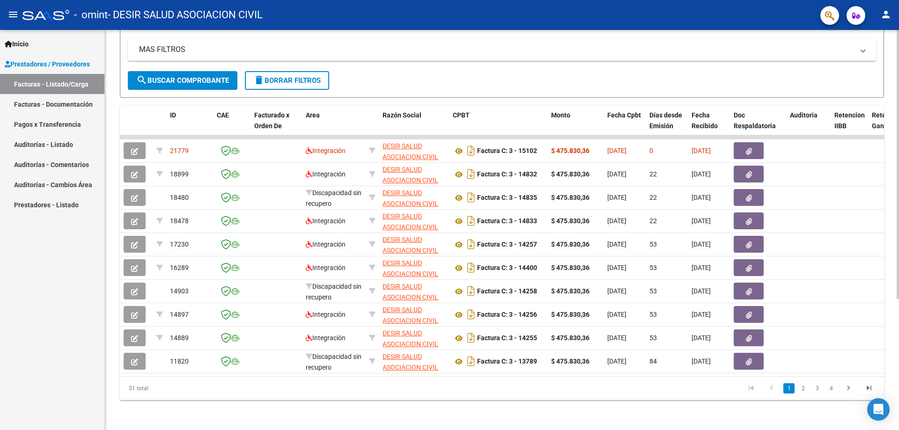 This screenshot has width=899, height=430. What do you see at coordinates (179, 338) in the screenshot?
I see `span: 14889` at bounding box center [179, 338].